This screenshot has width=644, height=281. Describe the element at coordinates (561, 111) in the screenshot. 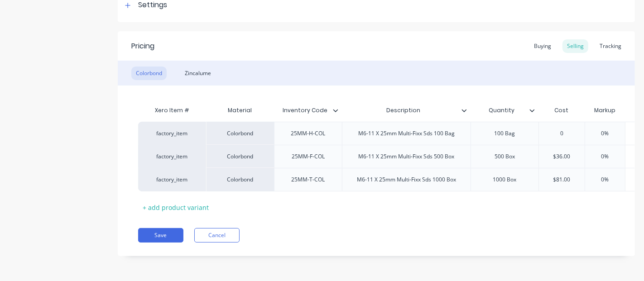

I see `div: Cost` at that location.